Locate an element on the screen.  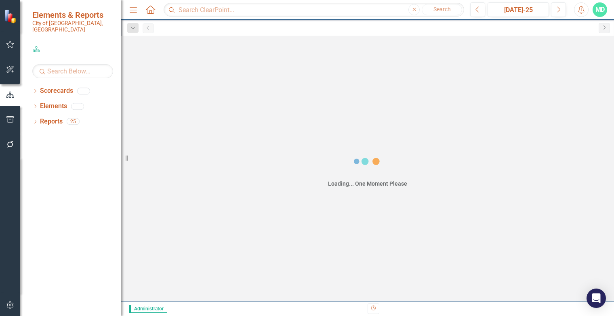
span: Elements & Reports is located at coordinates (73, 15).